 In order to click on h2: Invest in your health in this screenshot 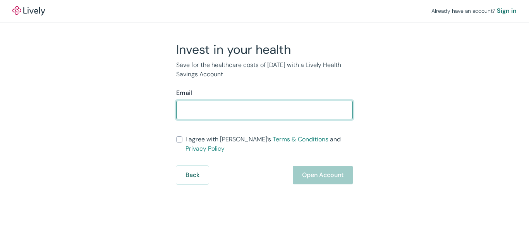, I will do `click(265, 50)`.